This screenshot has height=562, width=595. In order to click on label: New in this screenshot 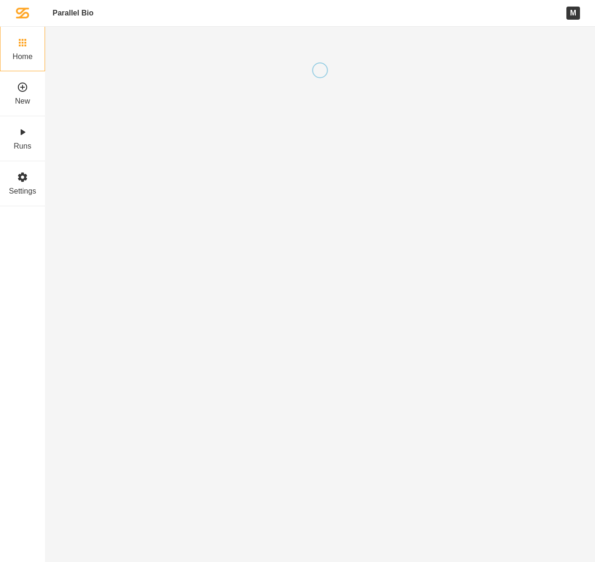, I will do `click(23, 101)`.